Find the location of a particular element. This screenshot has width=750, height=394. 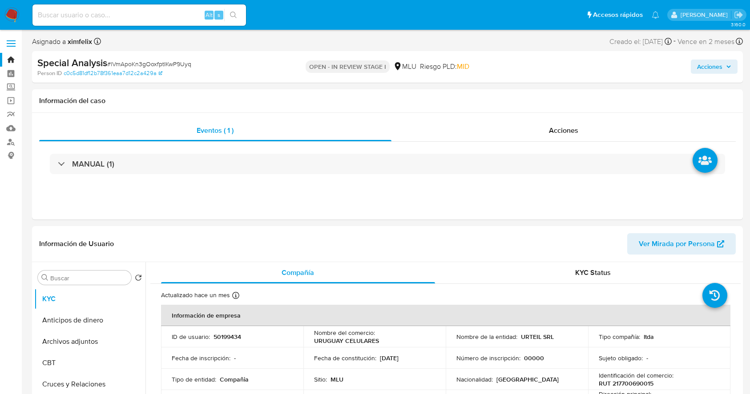

input: Buscar usuario o caso... is located at coordinates (139, 15).